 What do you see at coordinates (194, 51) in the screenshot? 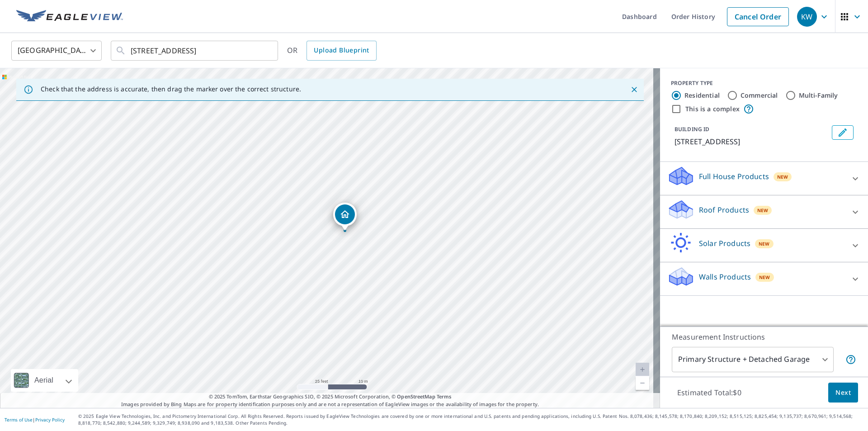
I see `input: Search by address or latitude-longitude` at bounding box center [194, 51].